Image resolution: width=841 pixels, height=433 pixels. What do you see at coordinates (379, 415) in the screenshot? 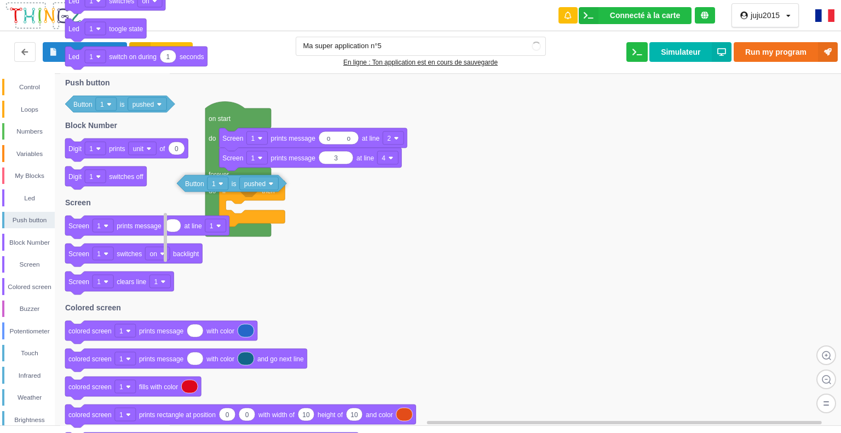
I see `text: and color` at bounding box center [379, 415].